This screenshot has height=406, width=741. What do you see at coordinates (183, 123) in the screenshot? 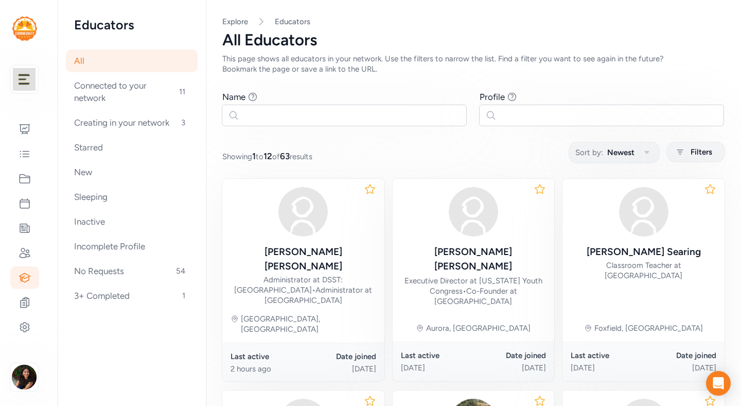
I see `span: 3` at bounding box center [183, 123].